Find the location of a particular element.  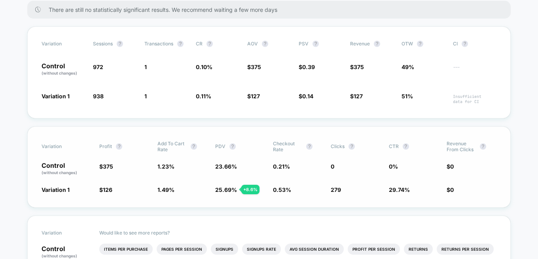

span: PSV is located at coordinates (303, 44).